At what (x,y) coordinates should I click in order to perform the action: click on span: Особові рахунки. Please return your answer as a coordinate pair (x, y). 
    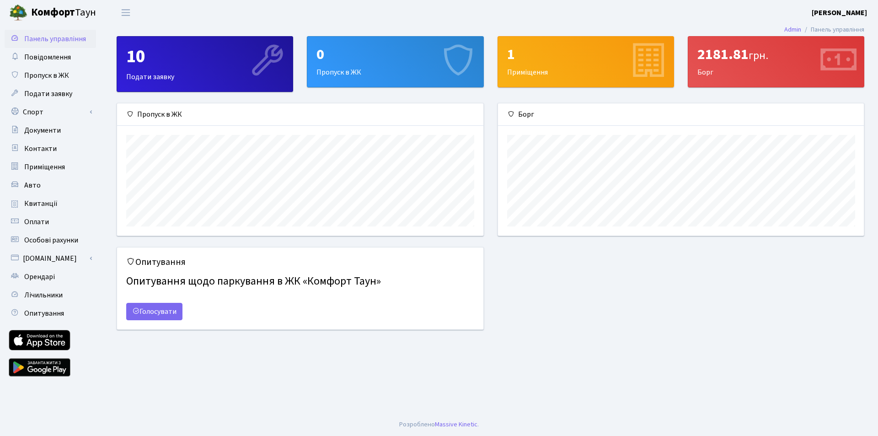
    Looking at the image, I should click on (51, 240).